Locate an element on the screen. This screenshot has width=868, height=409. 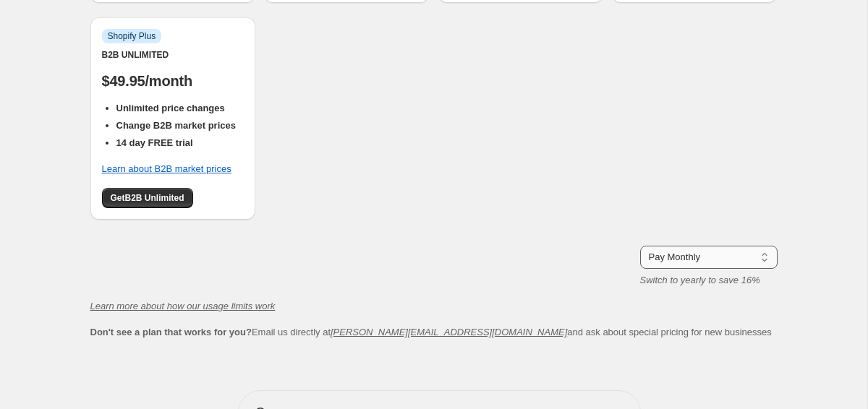
a: Learn about B2B market prices is located at coordinates (166, 169).